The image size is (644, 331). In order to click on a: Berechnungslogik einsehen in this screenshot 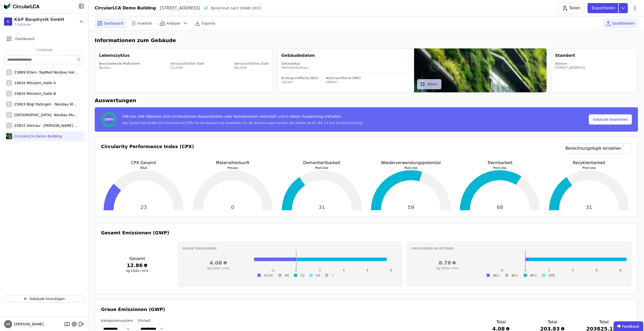, I will do `click(597, 148)`.